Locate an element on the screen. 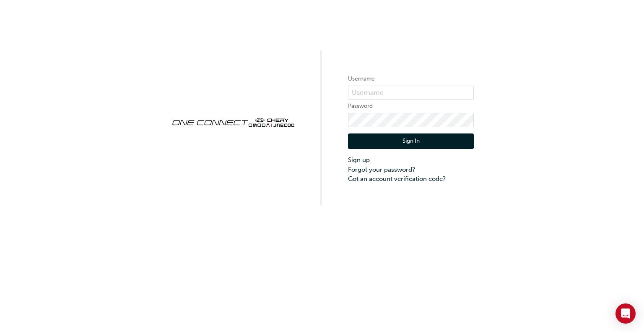 The image size is (644, 332). button: Sign In is located at coordinates (411, 141).